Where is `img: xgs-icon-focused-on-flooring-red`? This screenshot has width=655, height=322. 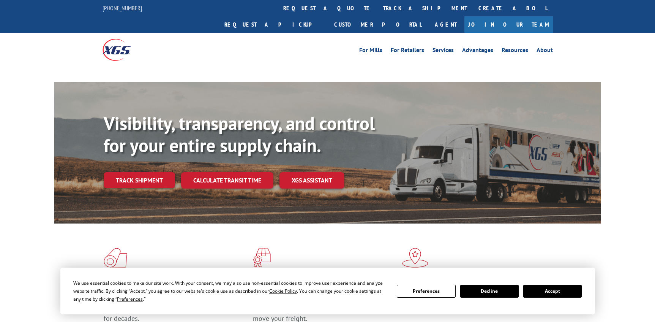 img: xgs-icon-focused-on-flooring-red is located at coordinates (262, 258).